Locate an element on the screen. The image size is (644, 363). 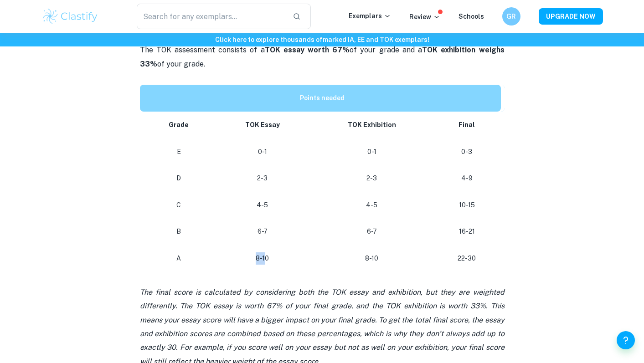
p: 0-3 is located at coordinates (466, 151).